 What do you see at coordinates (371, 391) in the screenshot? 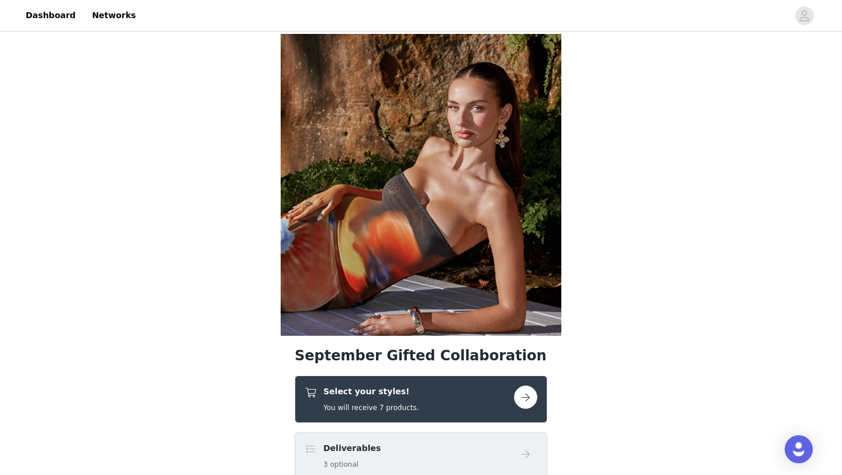
I see `h4: Select your styles!` at bounding box center [371, 391].